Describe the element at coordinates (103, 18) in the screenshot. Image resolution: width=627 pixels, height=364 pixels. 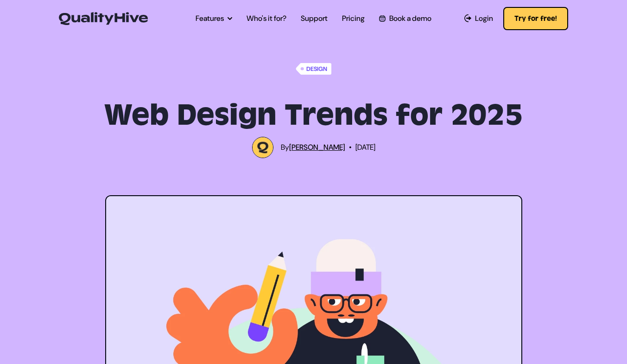
I see `img: QualityHive - Bug Tracking Tool` at that location.